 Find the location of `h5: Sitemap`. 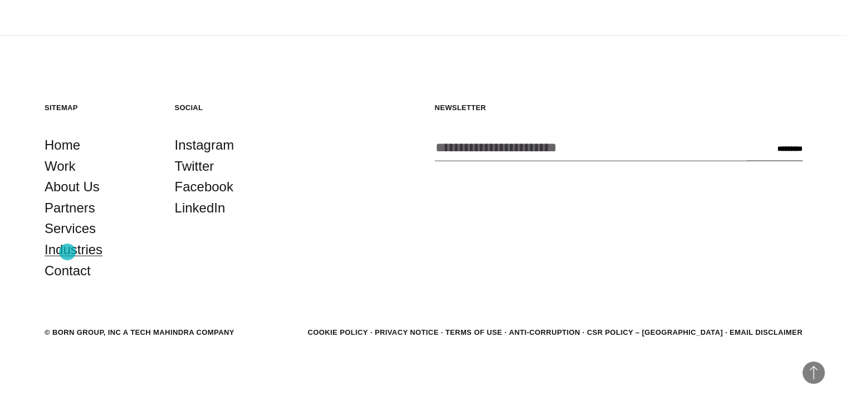

h5: Sitemap is located at coordinates (99, 107).